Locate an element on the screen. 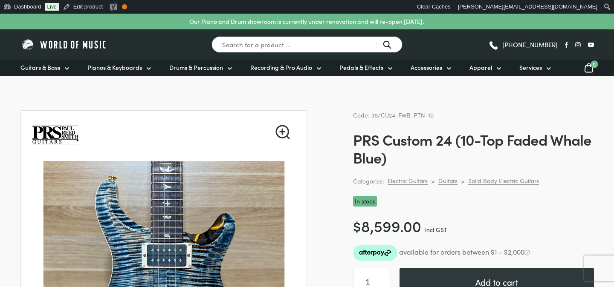 The image size is (614, 287). span: Services is located at coordinates (531, 67).